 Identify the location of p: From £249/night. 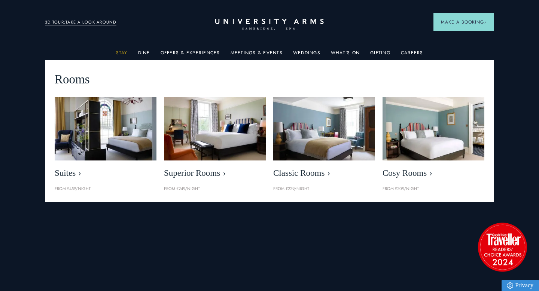
(215, 189).